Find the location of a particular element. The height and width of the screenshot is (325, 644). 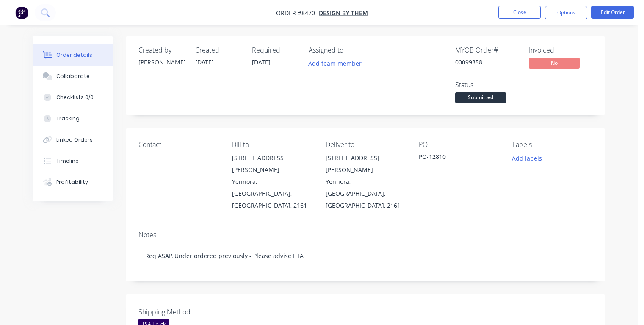

span: Order #8470 - is located at coordinates (297, 13).